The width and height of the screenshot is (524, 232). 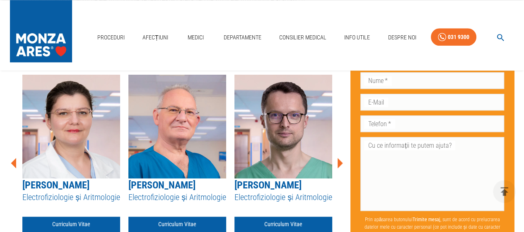 What do you see at coordinates (454, 37) in the screenshot?
I see `a: 031 9300` at bounding box center [454, 37].